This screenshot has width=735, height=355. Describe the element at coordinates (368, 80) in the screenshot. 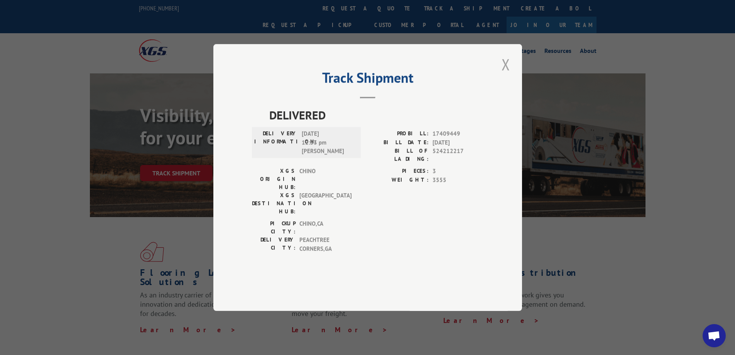

I see `h2: Track Shipment` at that location.